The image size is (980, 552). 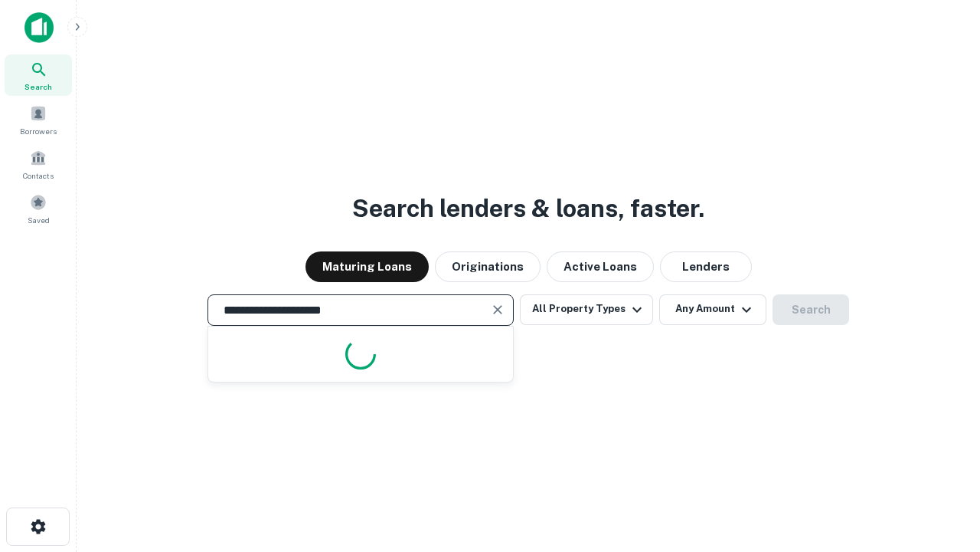 What do you see at coordinates (38, 164) in the screenshot?
I see `div: Contacts` at bounding box center [38, 164].